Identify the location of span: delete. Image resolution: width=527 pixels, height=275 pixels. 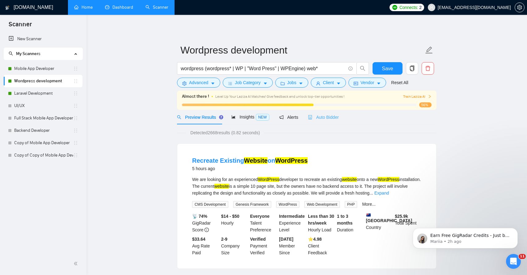
(428, 68).